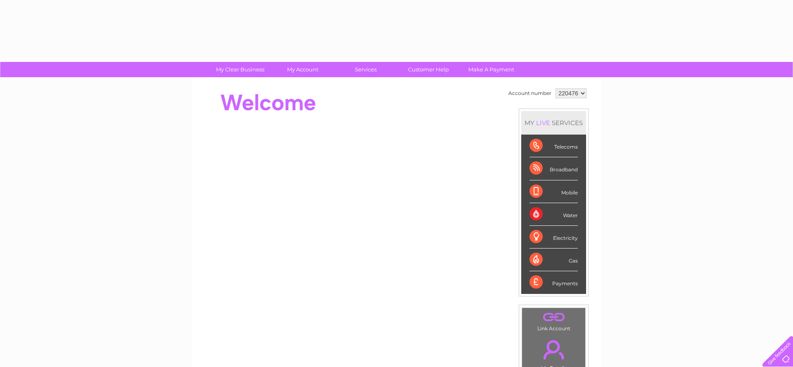 The width and height of the screenshot is (793, 367). I want to click on div: Telecoms, so click(554, 146).